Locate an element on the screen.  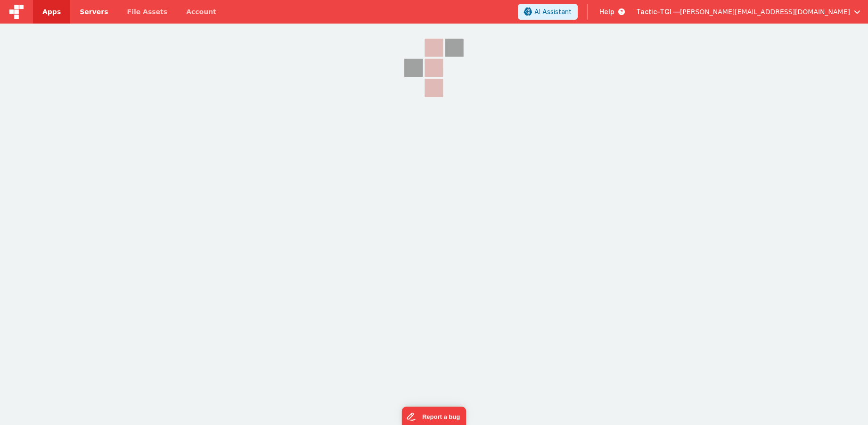
span: Tactic-TGI — is located at coordinates (657, 12).